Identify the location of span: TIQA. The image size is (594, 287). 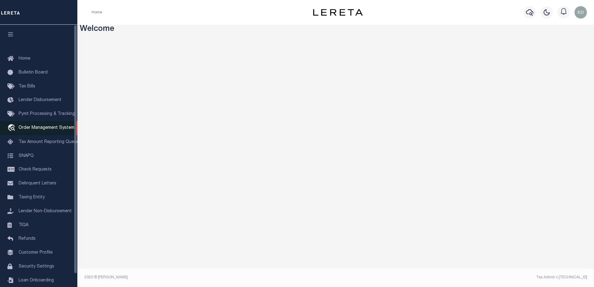
(24, 225).